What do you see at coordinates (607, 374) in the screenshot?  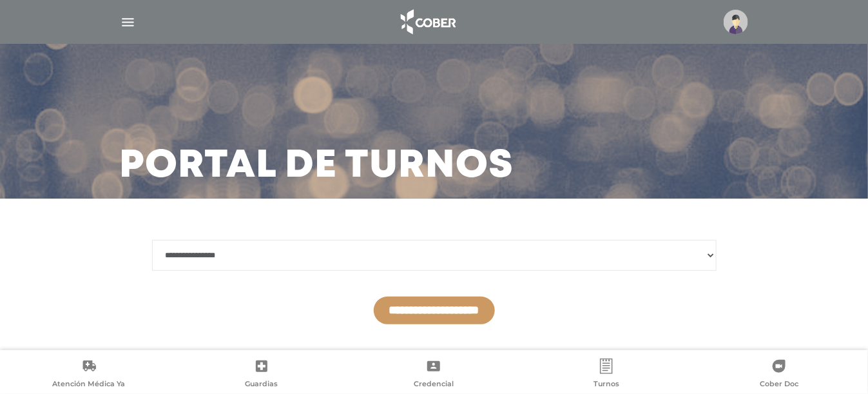 I see `a: Turnos` at bounding box center [607, 374].